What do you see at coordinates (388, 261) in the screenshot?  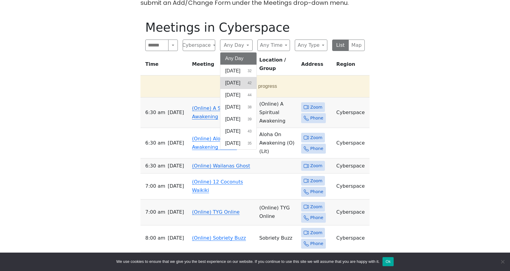 I see `button: Ok` at bounding box center [388, 261].